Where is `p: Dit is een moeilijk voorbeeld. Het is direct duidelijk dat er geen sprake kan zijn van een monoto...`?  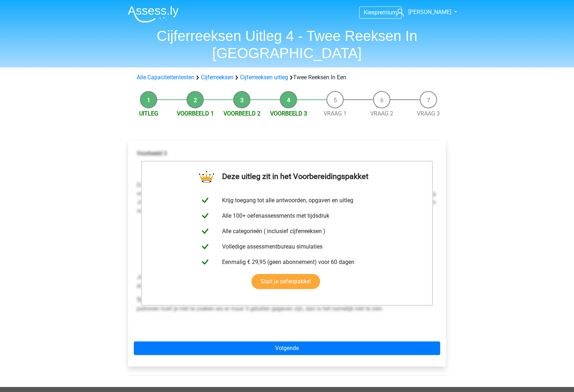 p: Dit is een moeilijk voorbeeld. Het is direct duidelijk dat er geen sprake kan zijn van een monoto... is located at coordinates (287, 198).